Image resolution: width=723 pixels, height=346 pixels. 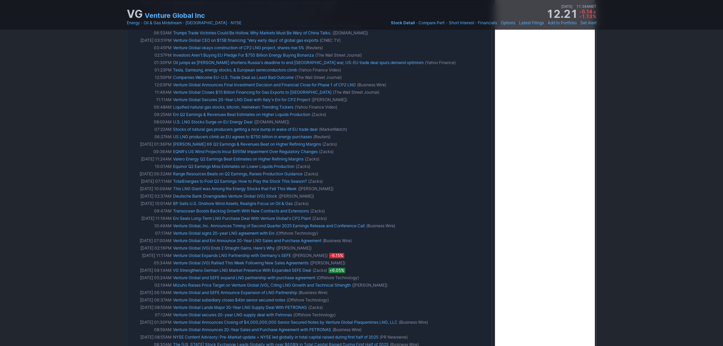 I want to click on td: 08:00AM, so click(x=150, y=122).